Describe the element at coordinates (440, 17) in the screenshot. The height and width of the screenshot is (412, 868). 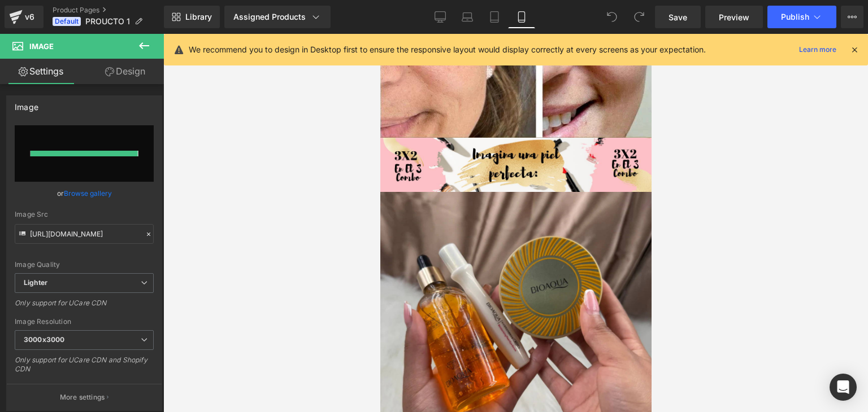
I see `a: Desktop` at that location.